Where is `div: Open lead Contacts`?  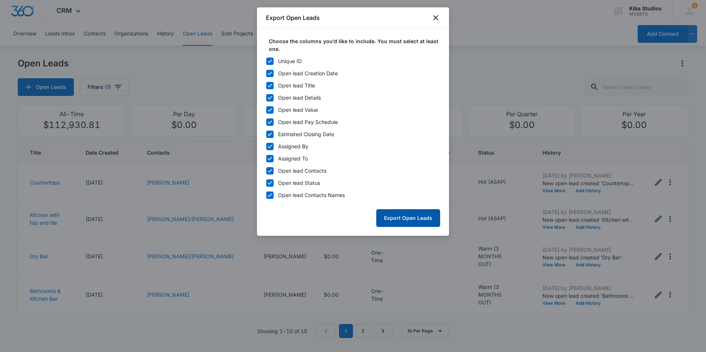
div: Open lead Contacts is located at coordinates (302, 170).